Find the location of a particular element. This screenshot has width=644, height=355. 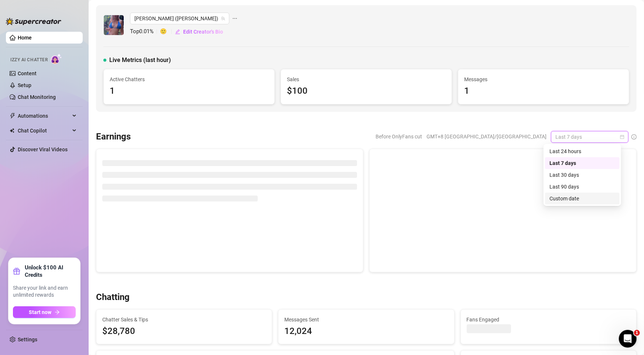

span: Chatter Sales & Tips is located at coordinates (184, 320).